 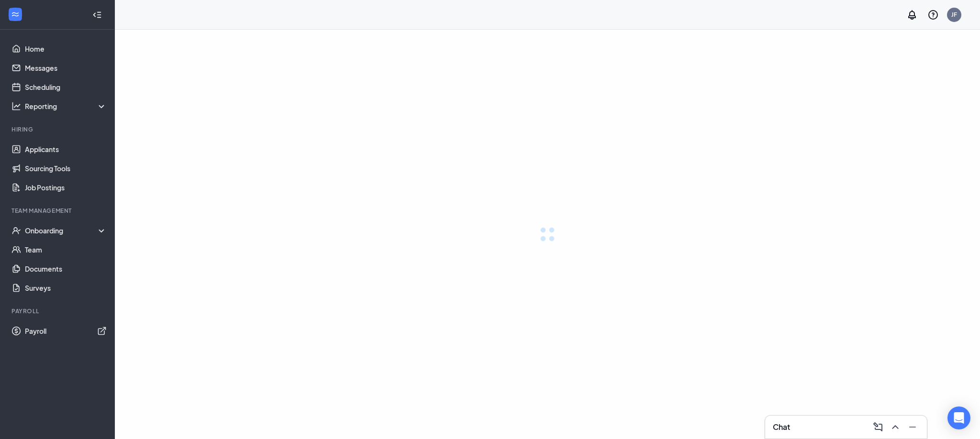 What do you see at coordinates (66, 230) in the screenshot?
I see `div: Onboarding` at bounding box center [66, 230].